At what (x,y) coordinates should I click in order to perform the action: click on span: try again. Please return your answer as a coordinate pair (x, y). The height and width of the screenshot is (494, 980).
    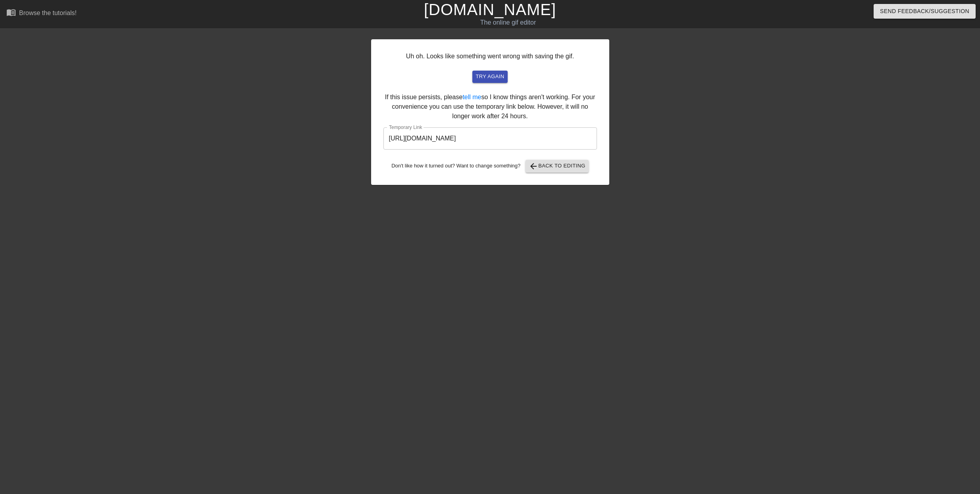
    Looking at the image, I should click on (490, 77).